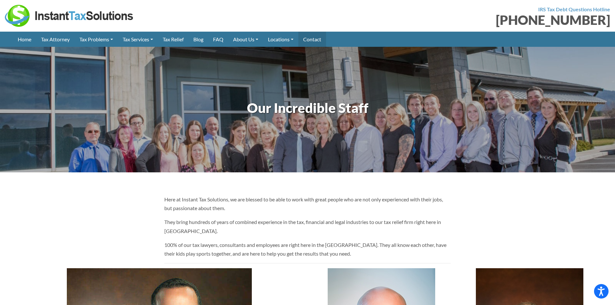  I want to click on a: Locations, so click(280, 39).